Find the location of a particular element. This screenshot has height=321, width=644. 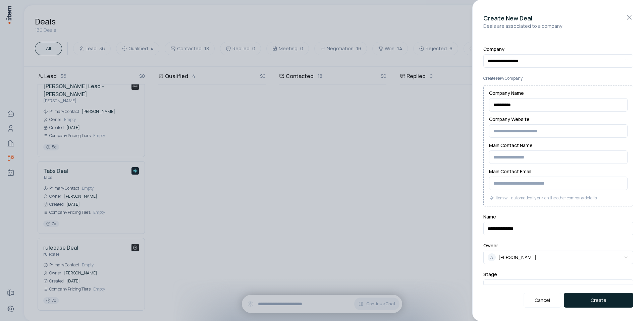

h2: Create New Deal is located at coordinates (557, 18).